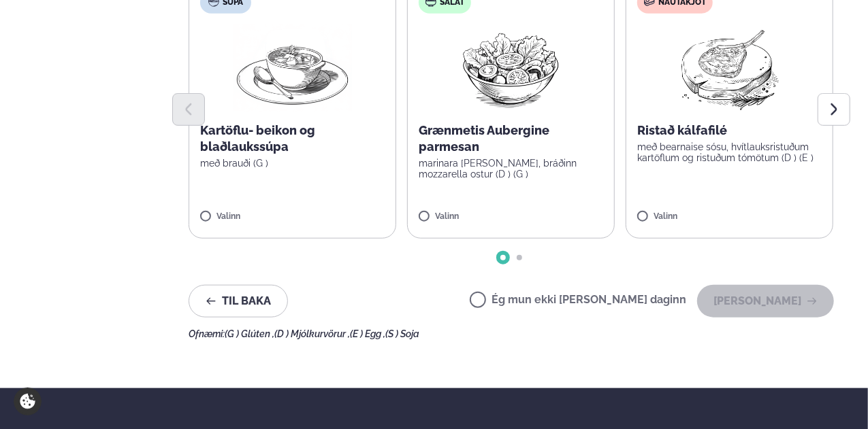 The height and width of the screenshot is (429, 868). I want to click on button: Next slide, so click(834, 109).